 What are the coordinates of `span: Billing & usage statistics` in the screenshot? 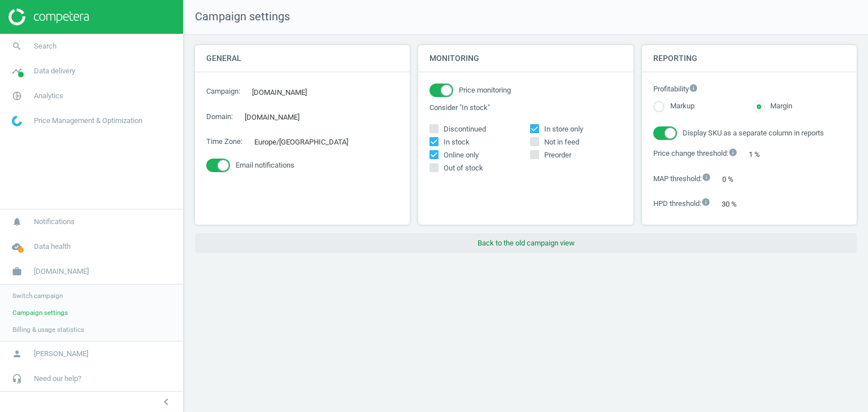 It's located at (48, 330).